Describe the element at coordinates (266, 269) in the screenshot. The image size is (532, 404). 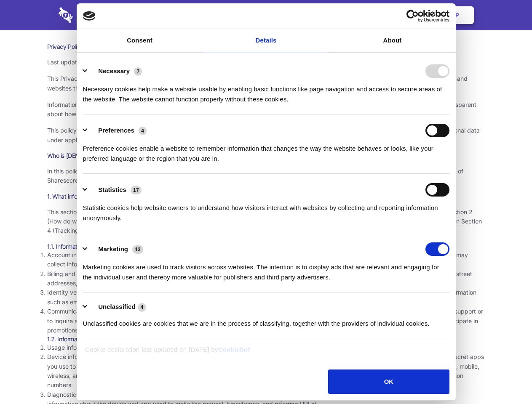
I see `div: Marketing cookies are used to track visitors across websites. The intention is to display ads tha...` at that location.